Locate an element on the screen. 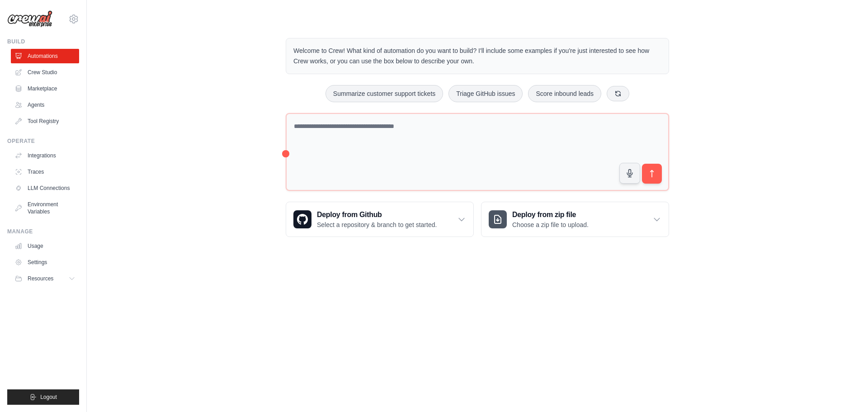  div: Manage is located at coordinates (43, 232).